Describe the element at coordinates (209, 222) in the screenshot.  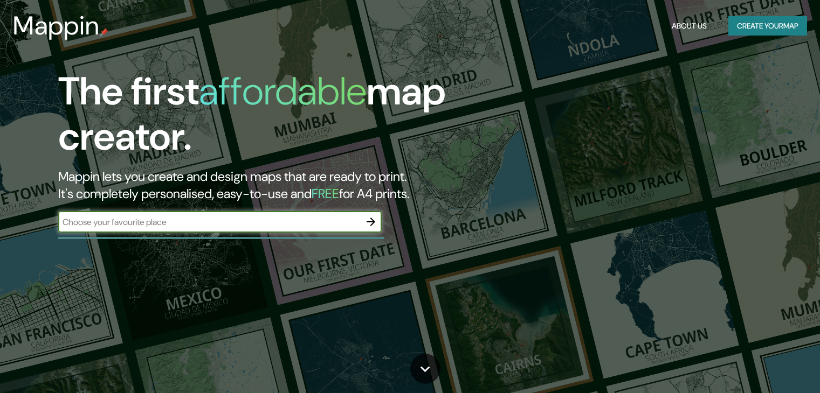
I see `input: Choose your favourite place` at that location.